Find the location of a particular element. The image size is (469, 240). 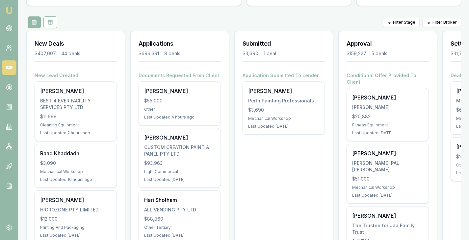

div: Last Updated: 2 hours ago is located at coordinates (76, 133).